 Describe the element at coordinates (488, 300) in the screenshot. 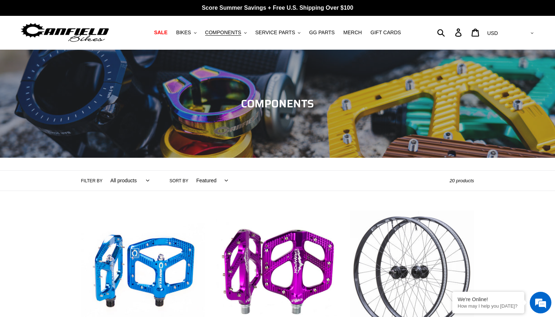

I see `div: We're Online!` at that location.